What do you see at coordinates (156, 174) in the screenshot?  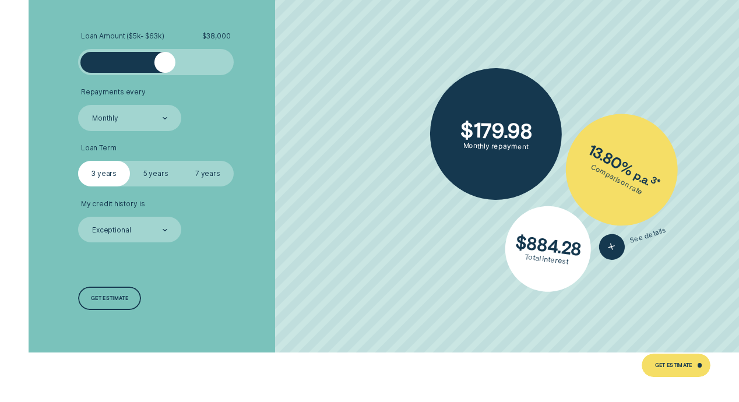 I see `label: 5 years` at bounding box center [156, 174].